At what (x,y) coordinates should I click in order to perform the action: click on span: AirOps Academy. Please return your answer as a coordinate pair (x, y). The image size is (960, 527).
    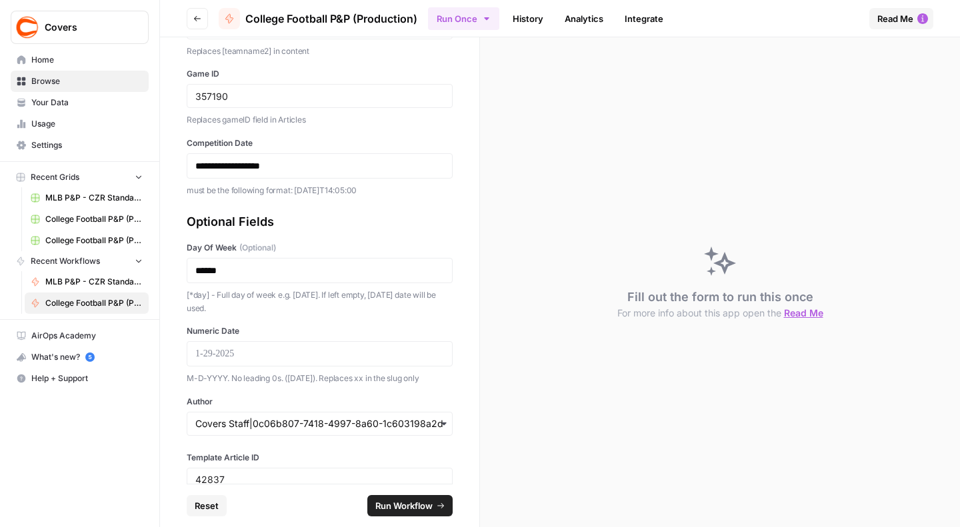
    Looking at the image, I should click on (87, 336).